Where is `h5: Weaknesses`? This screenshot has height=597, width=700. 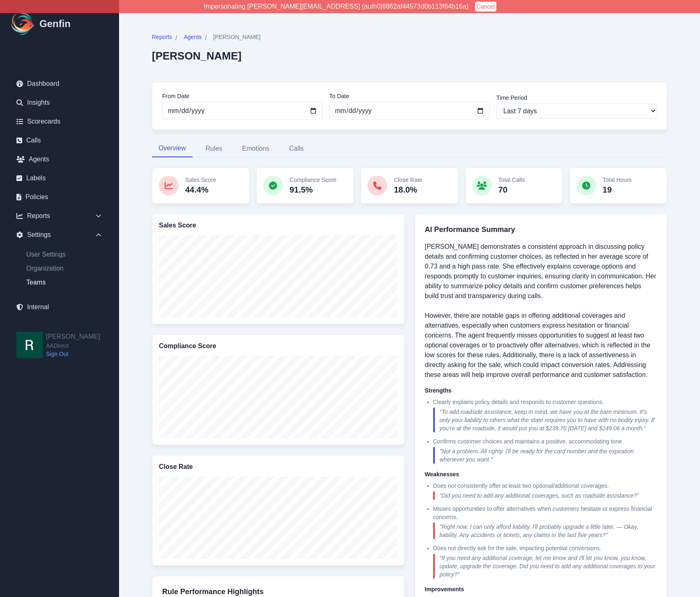
h5: Weaknesses is located at coordinates (541, 474).